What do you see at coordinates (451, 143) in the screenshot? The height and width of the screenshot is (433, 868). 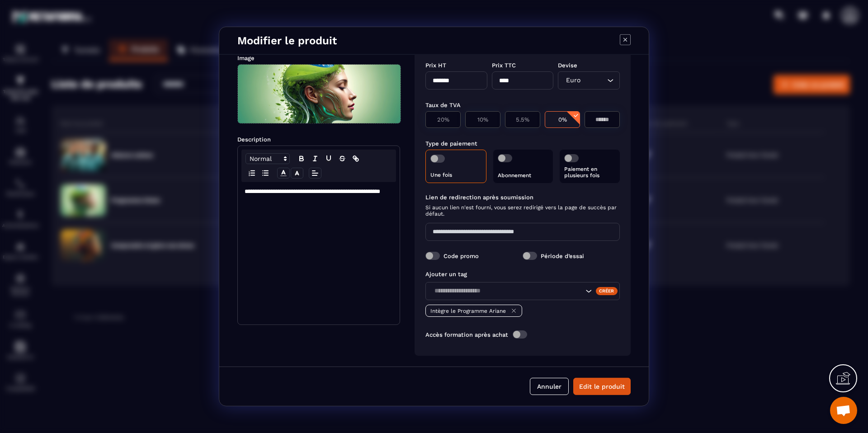 I see `label: Type de paiement` at bounding box center [451, 143].